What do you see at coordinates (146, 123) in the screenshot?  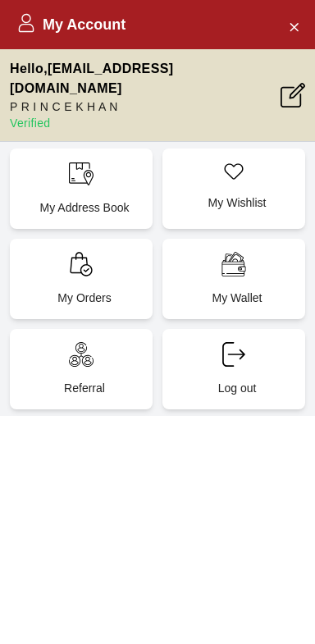 I see `p: Verified` at bounding box center [146, 123].